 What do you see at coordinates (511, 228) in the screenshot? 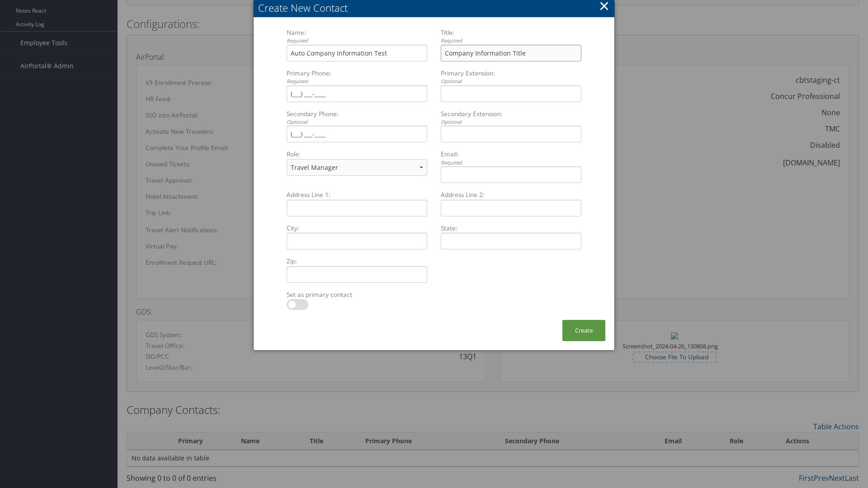
I see `label: State:` at bounding box center [511, 228].